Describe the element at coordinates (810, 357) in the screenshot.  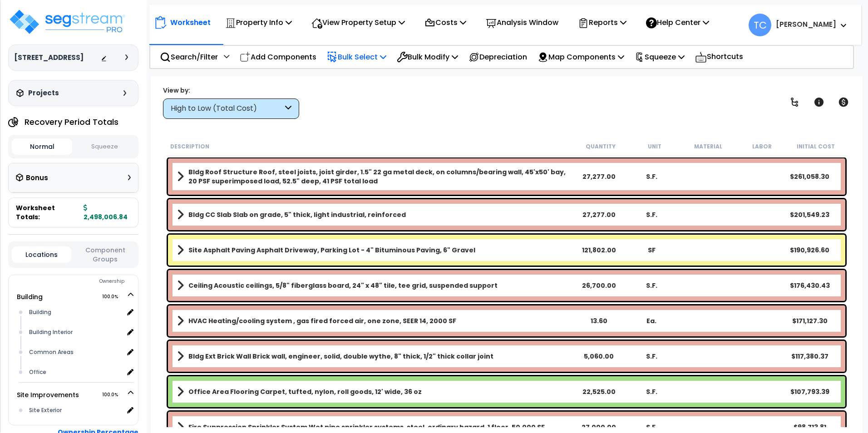
I see `div: $117,380.37` at that location.